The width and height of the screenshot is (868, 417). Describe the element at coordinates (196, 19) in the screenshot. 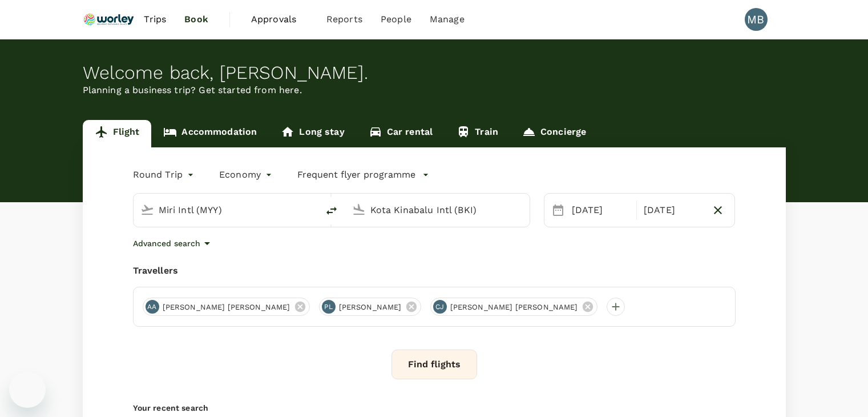

I see `span: Book` at that location.